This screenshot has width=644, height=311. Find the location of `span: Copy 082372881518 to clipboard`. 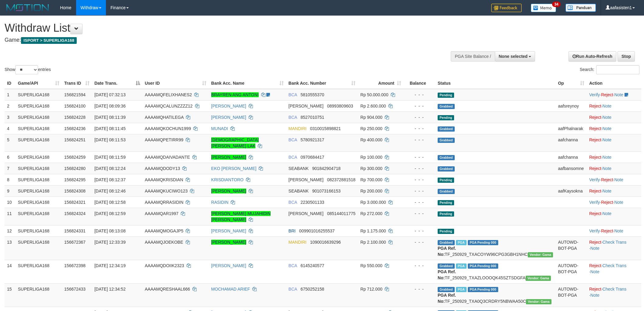

span: Copy 082372881518 to clipboard is located at coordinates (341, 180).